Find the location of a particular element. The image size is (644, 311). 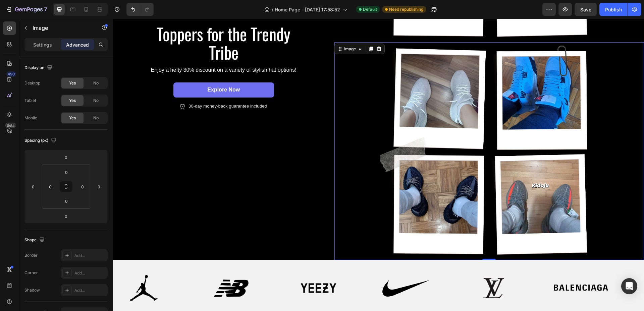

button: Publish is located at coordinates (614, 10).